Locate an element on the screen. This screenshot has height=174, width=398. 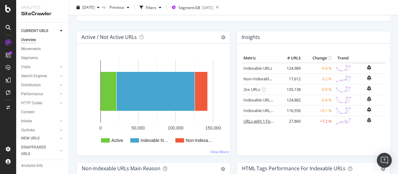
text: 150,000 is located at coordinates (213, 128).